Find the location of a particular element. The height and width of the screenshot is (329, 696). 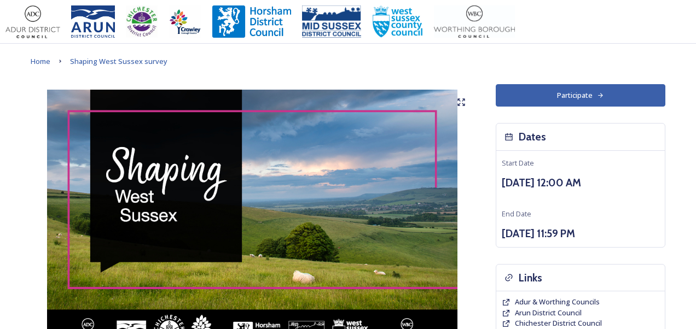

img: Arun%20District%20Council%20logo%20blue%20CMYK.jpg is located at coordinates (93, 22).